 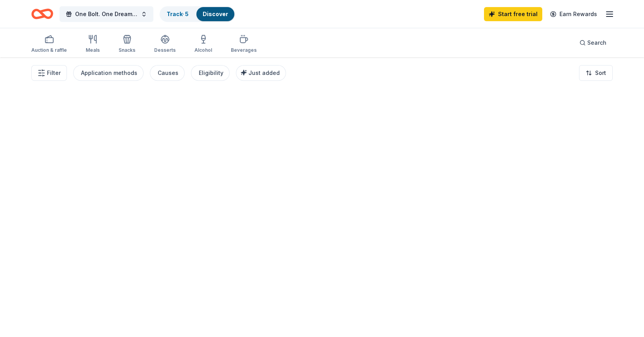 What do you see at coordinates (594, 43) in the screenshot?
I see `button: Search` at bounding box center [594, 43].